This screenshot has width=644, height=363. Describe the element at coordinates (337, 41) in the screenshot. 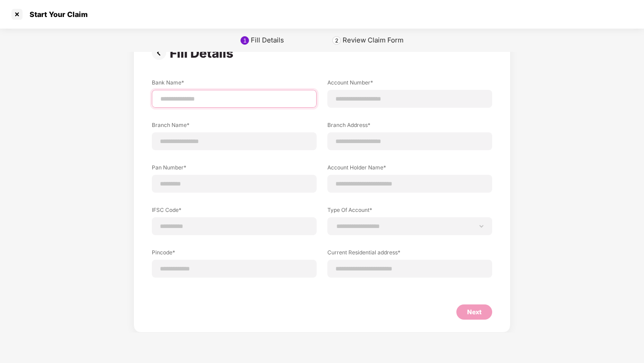

I see `div: 2` at that location.